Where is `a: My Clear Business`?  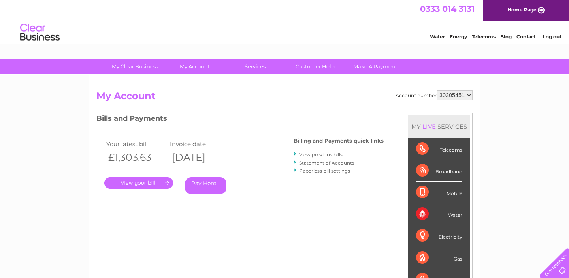 a: My Clear Business is located at coordinates (135, 66).